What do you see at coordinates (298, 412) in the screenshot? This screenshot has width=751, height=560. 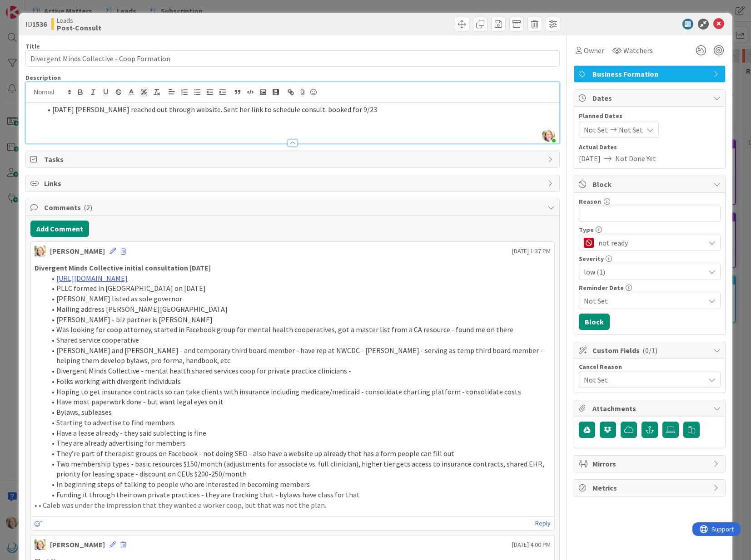 I see `li: Bylaws, subleases` at bounding box center [298, 412].